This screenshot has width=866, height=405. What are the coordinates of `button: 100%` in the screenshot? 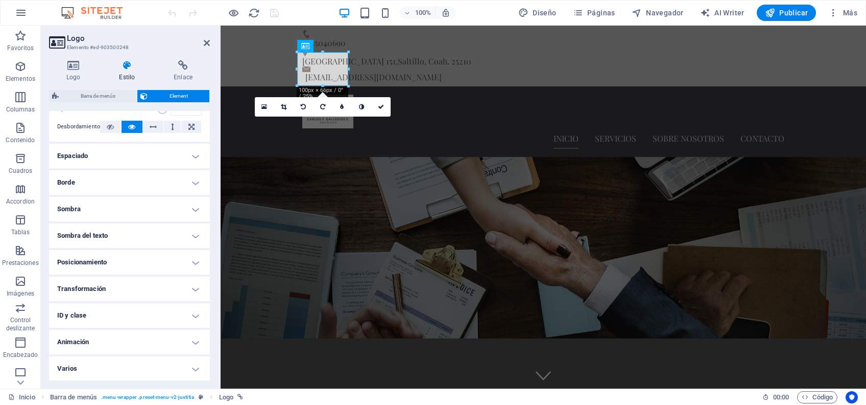 It's located at (417, 13).